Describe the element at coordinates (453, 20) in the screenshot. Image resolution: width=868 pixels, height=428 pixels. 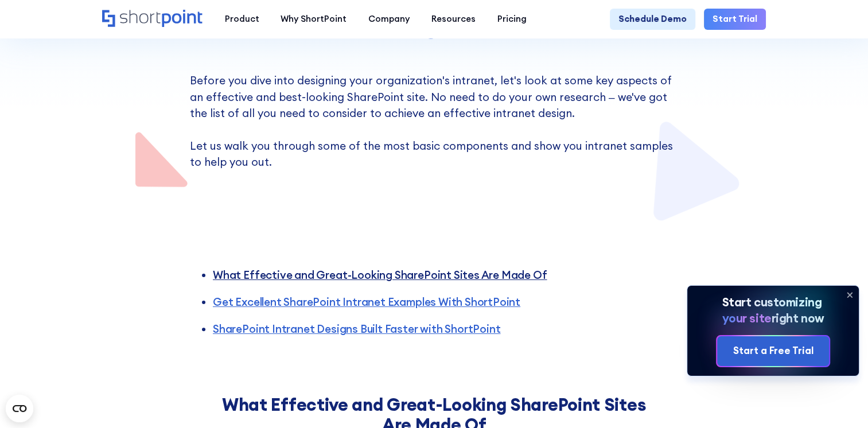
I see `a: Resources` at that location.